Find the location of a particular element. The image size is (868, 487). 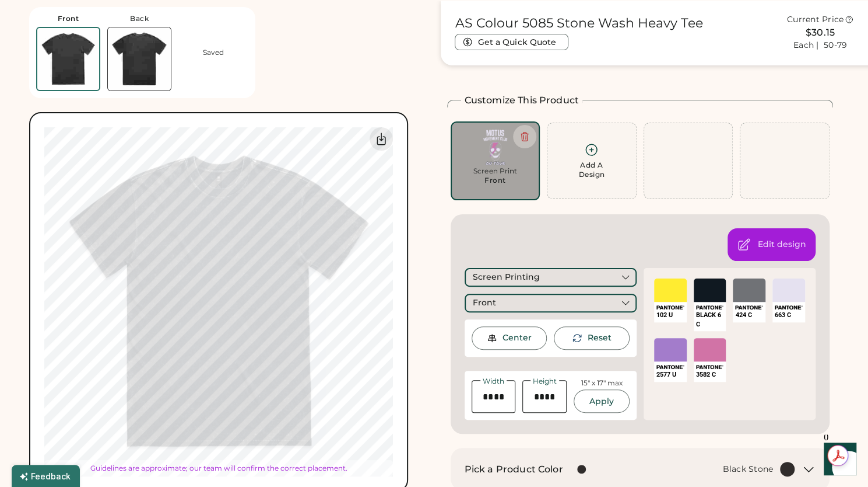

img: Center Image Icon is located at coordinates (492, 338).